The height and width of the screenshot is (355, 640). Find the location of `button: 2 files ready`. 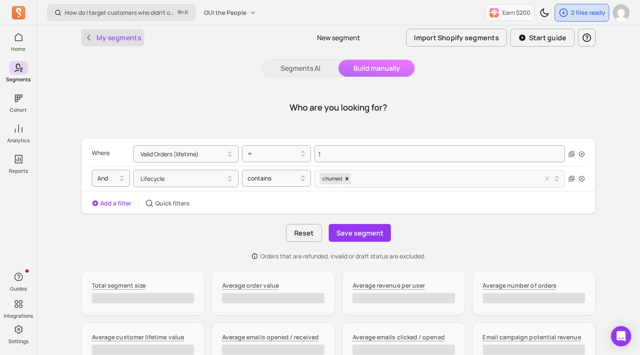

button: 2 files ready is located at coordinates (582, 13).